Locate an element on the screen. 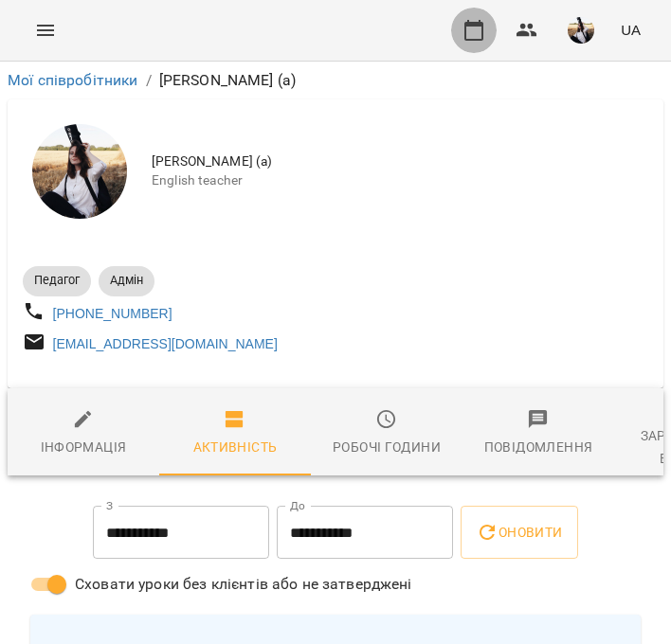 The image size is (671, 644). div: Активність is located at coordinates (235, 447).